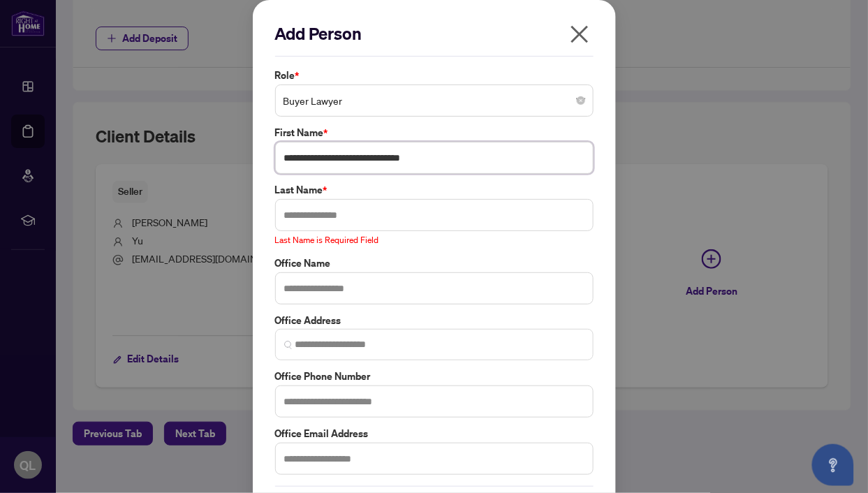 This screenshot has height=493, width=868. I want to click on h2: Add Person, so click(434, 34).